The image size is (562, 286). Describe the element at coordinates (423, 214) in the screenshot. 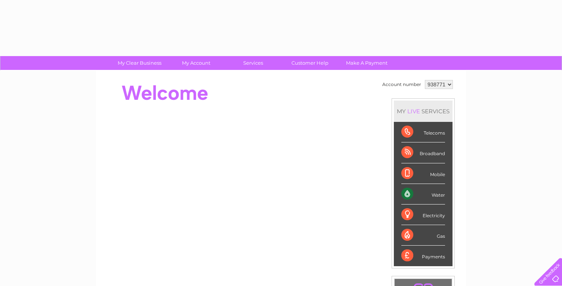

I see `div: Electricity` at that location.